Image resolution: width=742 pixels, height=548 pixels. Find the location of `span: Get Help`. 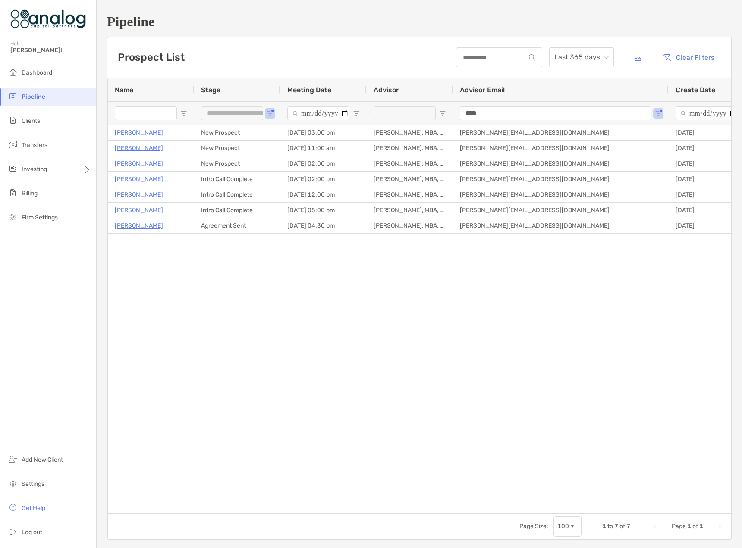

span: Get Help is located at coordinates (33, 508).